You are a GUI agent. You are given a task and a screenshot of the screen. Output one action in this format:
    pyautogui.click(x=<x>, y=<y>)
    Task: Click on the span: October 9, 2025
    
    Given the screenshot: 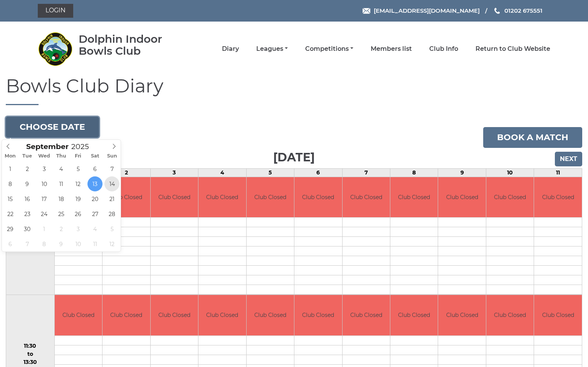 What is the action you would take?
    pyautogui.click(x=61, y=244)
    